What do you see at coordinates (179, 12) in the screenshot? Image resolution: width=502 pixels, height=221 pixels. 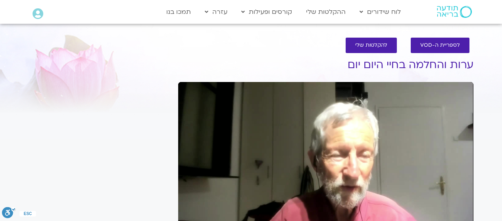 I see `a: תמכו בנו` at bounding box center [179, 12].